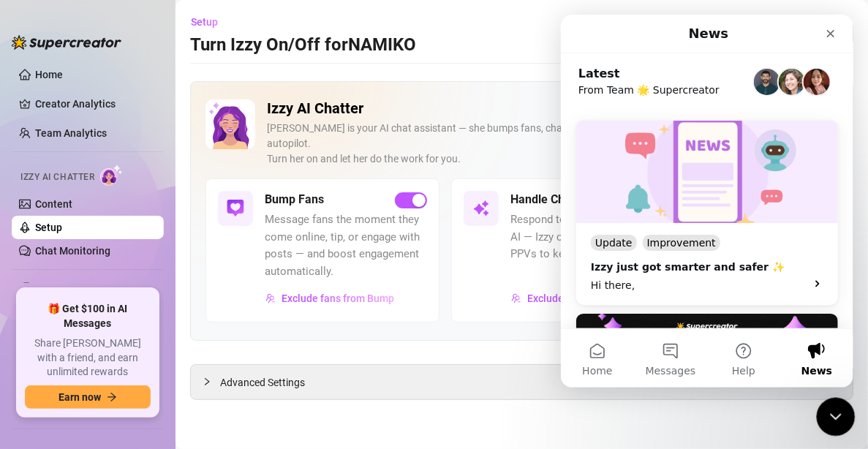  Describe the element at coordinates (230, 124) in the screenshot. I see `img: Izzy AI Chatter` at that location.